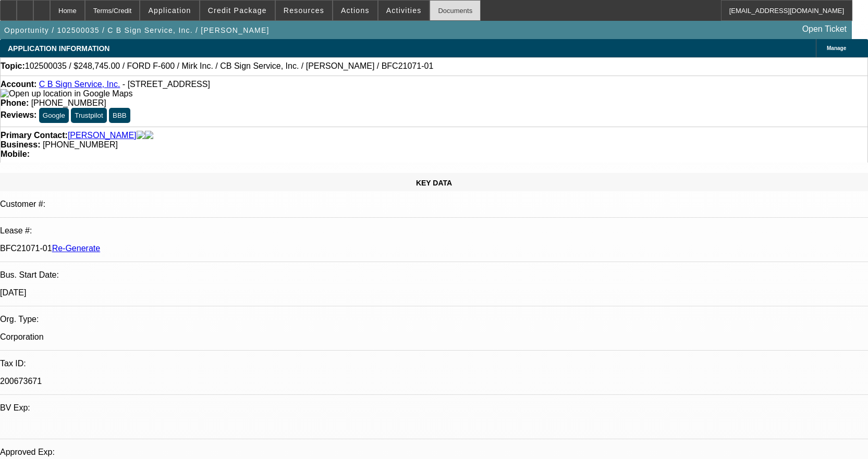  What do you see at coordinates (355, 11) in the screenshot?
I see `button: Actions` at bounding box center [355, 11].